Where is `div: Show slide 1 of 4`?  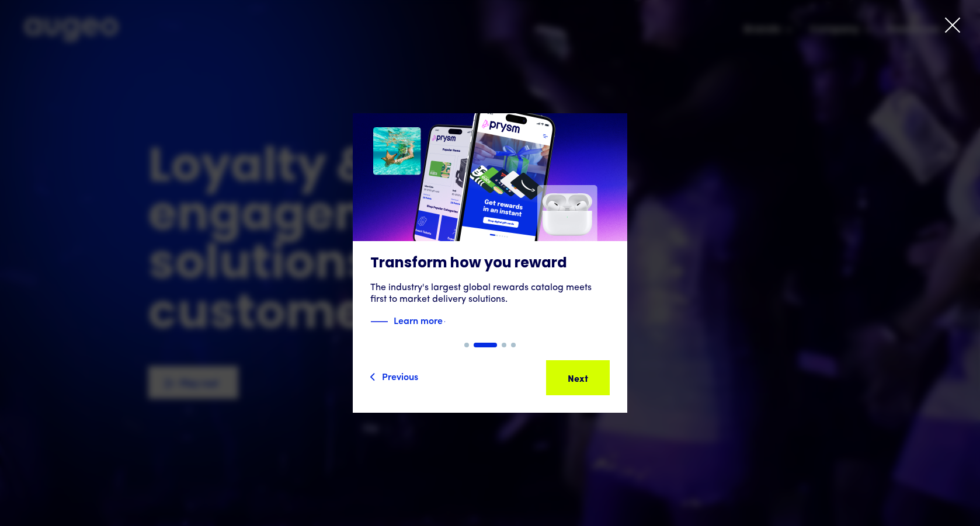
div: Show slide 1 of 4 is located at coordinates (466, 345).